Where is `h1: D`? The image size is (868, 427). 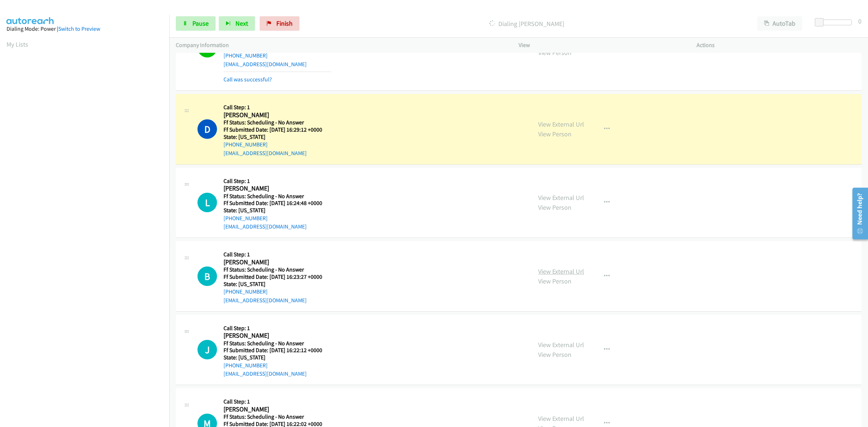 h1: D is located at coordinates (207, 129).